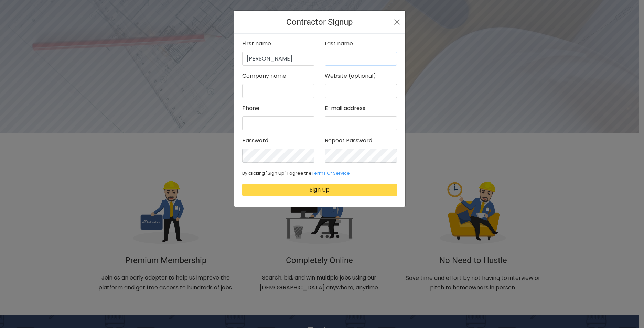  I want to click on label: E-mail address, so click(345, 108).